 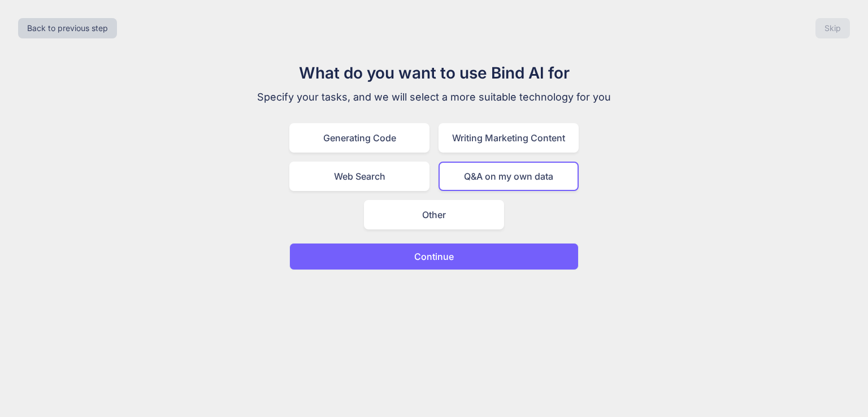 What do you see at coordinates (434, 97) in the screenshot?
I see `p: Specify your tasks, and we will select a more suitable technology for you` at bounding box center [434, 97].